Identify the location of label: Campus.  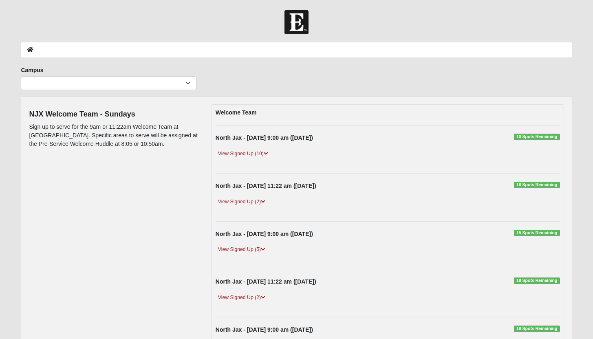
(32, 70).